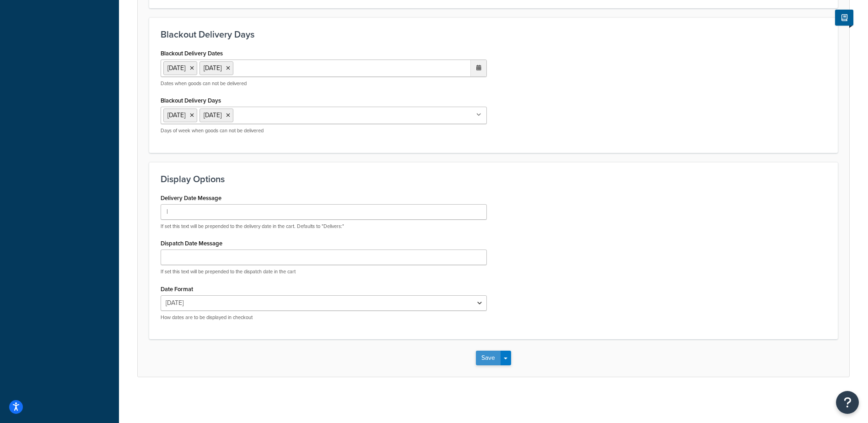  Describe the element at coordinates (324, 317) in the screenshot. I see `p: How dates are to be displayed in checkout` at that location.